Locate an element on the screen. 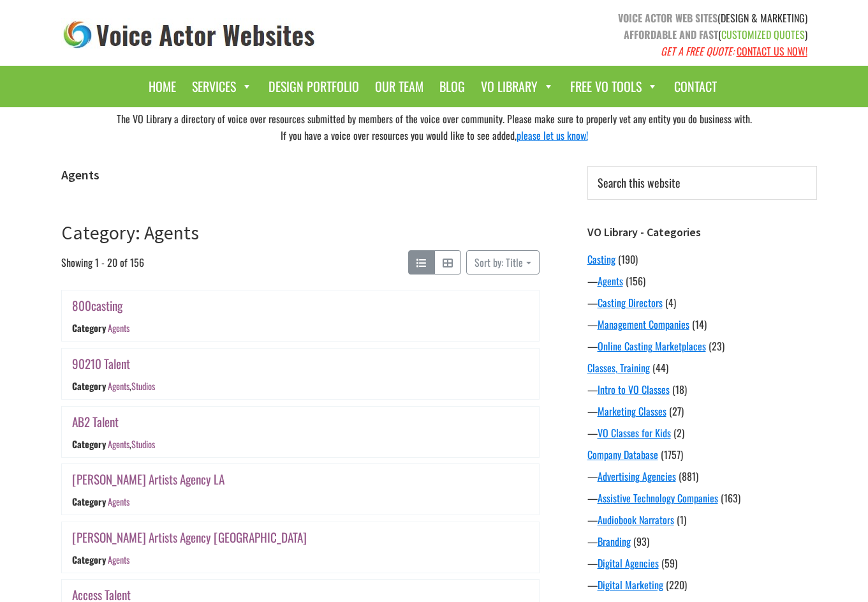 This screenshot has height=602, width=868. a: Services is located at coordinates (222, 86).